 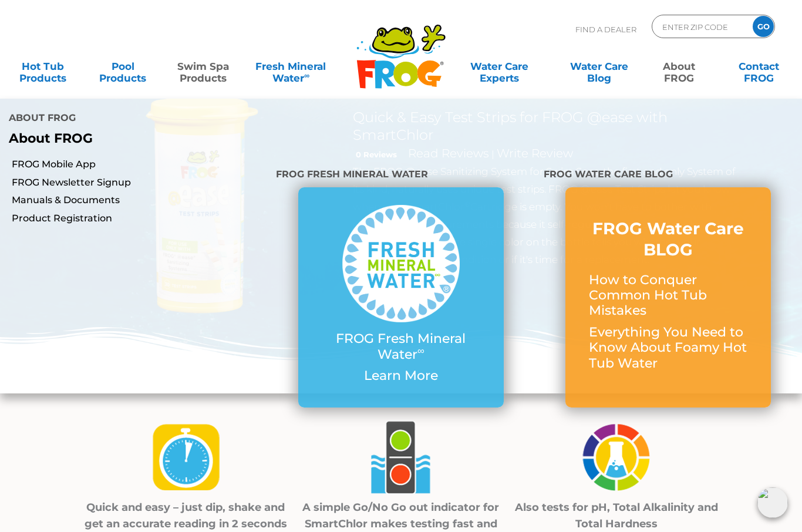 What do you see at coordinates (139, 218) in the screenshot?
I see `a: Product Registration` at bounding box center [139, 218].